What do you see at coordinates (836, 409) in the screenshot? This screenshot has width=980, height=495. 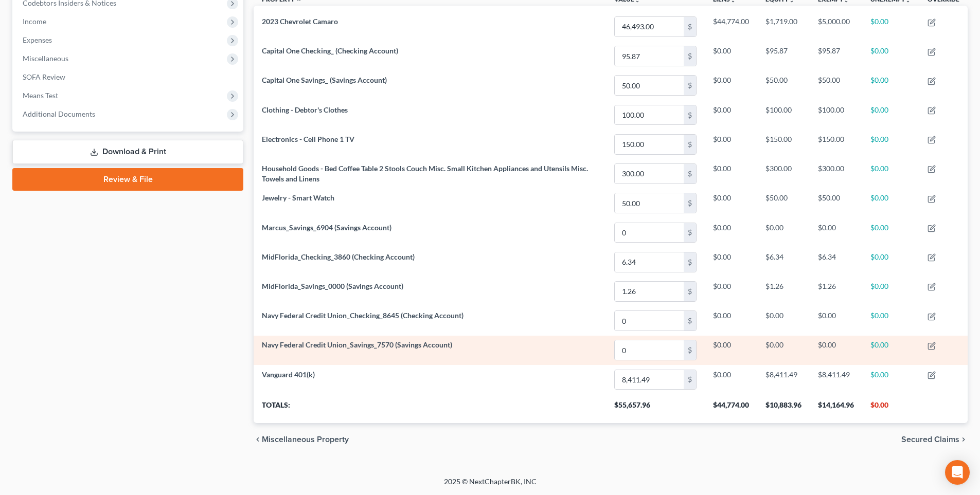 I see `th: $14,164.96` at bounding box center [836, 409].